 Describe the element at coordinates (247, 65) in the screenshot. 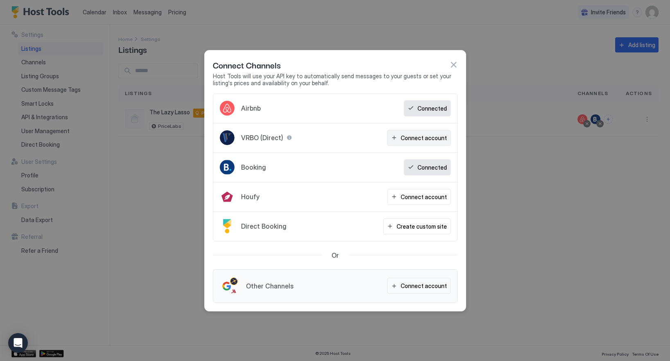

I see `span: Connect Channels` at that location.